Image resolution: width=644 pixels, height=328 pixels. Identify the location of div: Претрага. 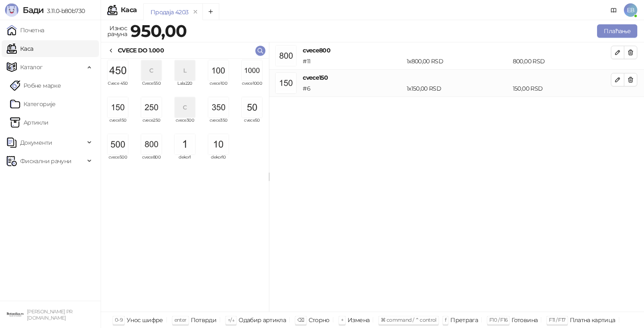
(464, 320).